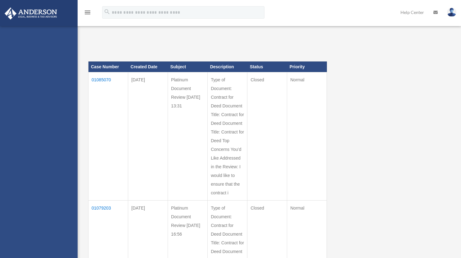 This screenshot has width=461, height=258. Describe the element at coordinates (108, 67) in the screenshot. I see `th: Case Number` at that location.